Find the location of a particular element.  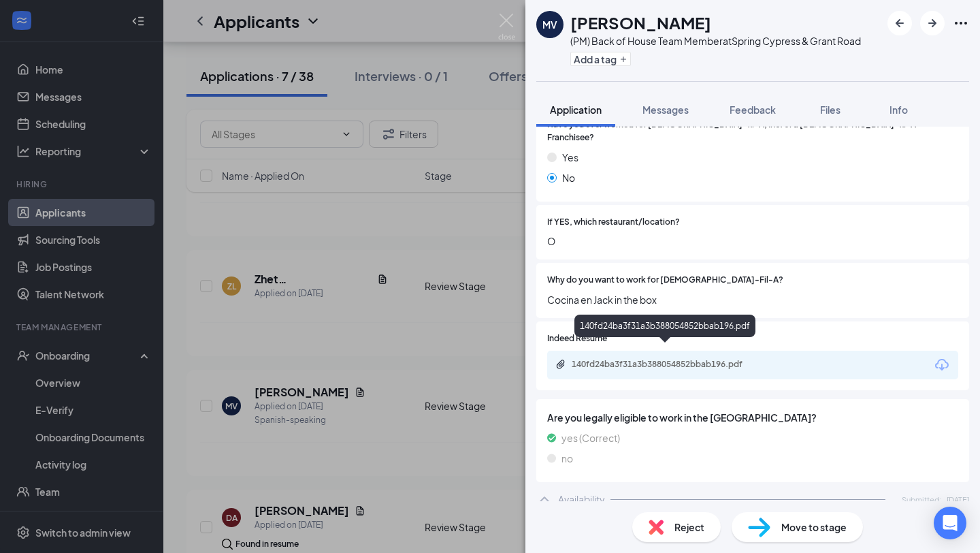

span: Indeed Resume is located at coordinates (577, 338).